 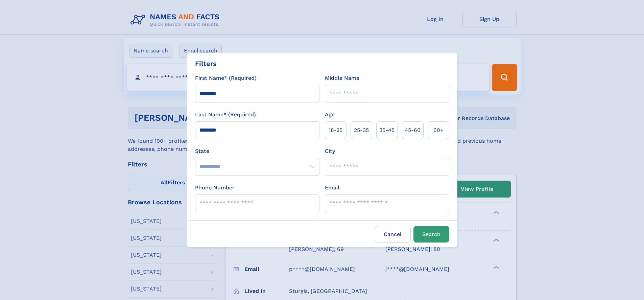 What do you see at coordinates (257, 151) in the screenshot?
I see `label: State` at bounding box center [257, 151].